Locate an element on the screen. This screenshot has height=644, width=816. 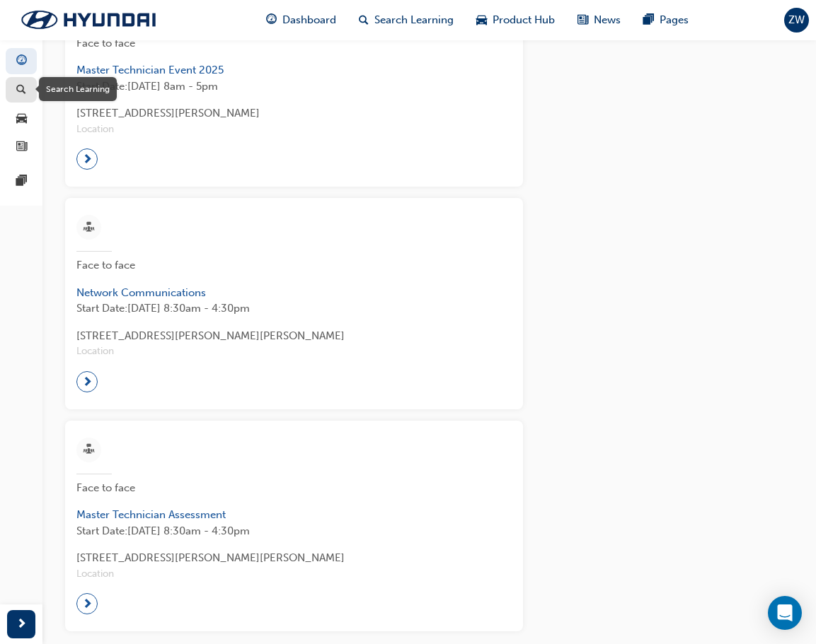
img: Trak is located at coordinates (89, 20).